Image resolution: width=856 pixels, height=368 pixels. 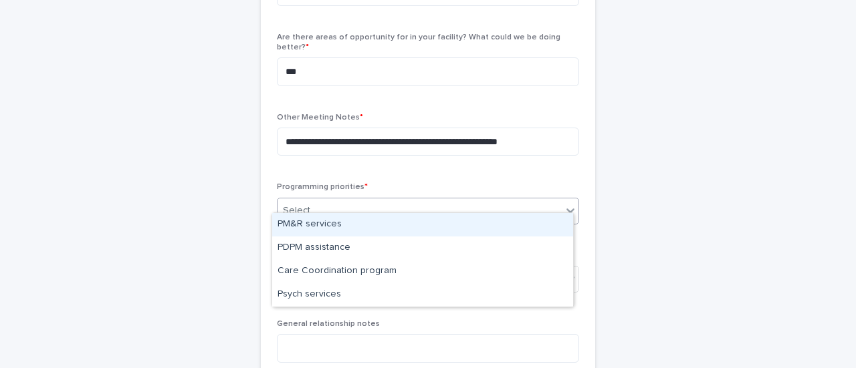 I want to click on span: Are there areas of opportunity for in your facility? What could we be doing better?, so click(x=419, y=42).